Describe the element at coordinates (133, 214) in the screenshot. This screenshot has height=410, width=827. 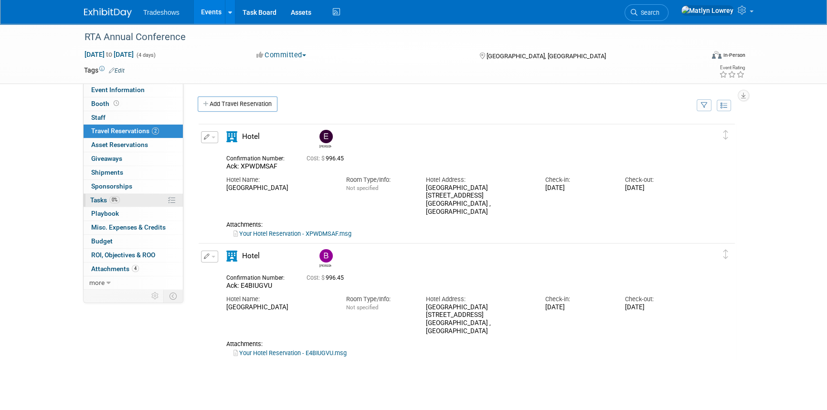
I see `a: Playbook` at that location.